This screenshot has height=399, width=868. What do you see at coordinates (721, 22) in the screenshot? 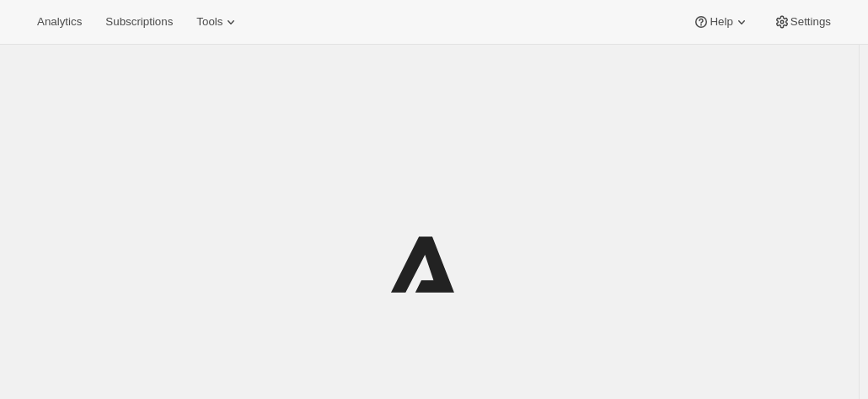
I see `button: Help` at bounding box center [721, 22].